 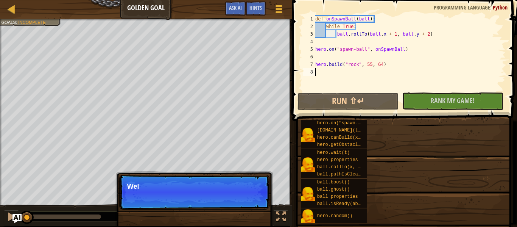 I want to click on span: hero.random(), so click(x=335, y=216).